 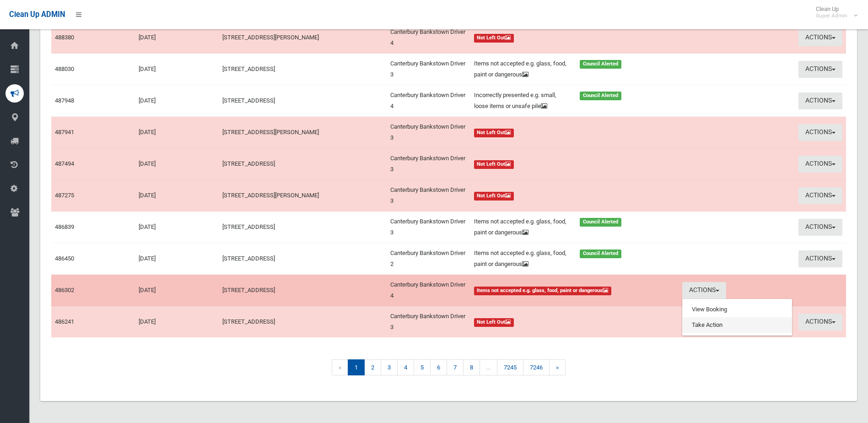 I want to click on a: 488030, so click(x=64, y=69).